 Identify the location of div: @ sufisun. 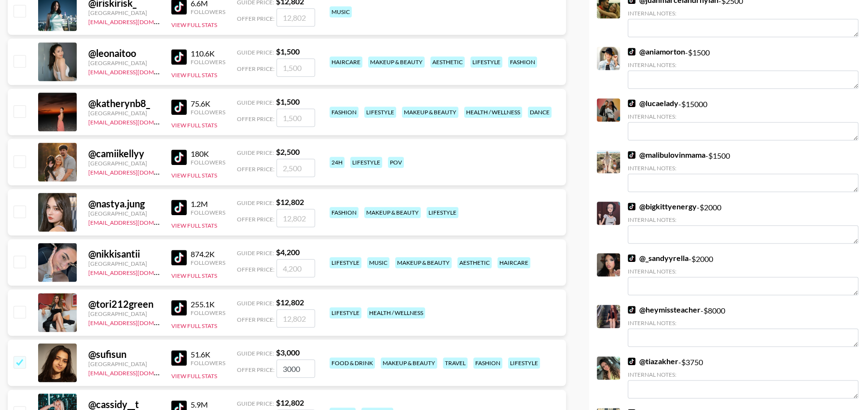
(124, 353).